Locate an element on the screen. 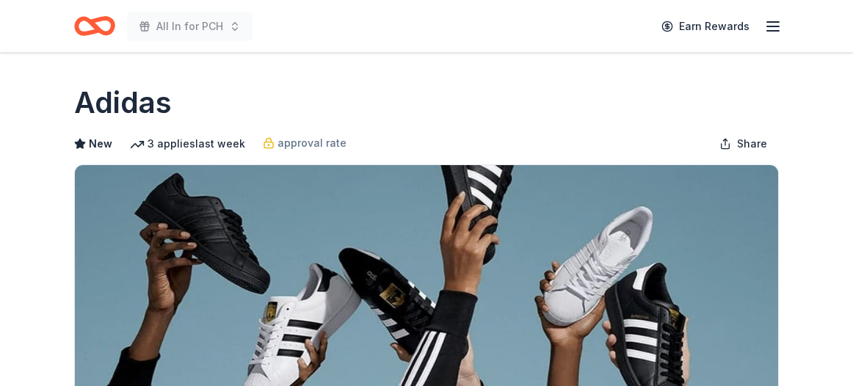  span: All In for PCH is located at coordinates (189, 26).